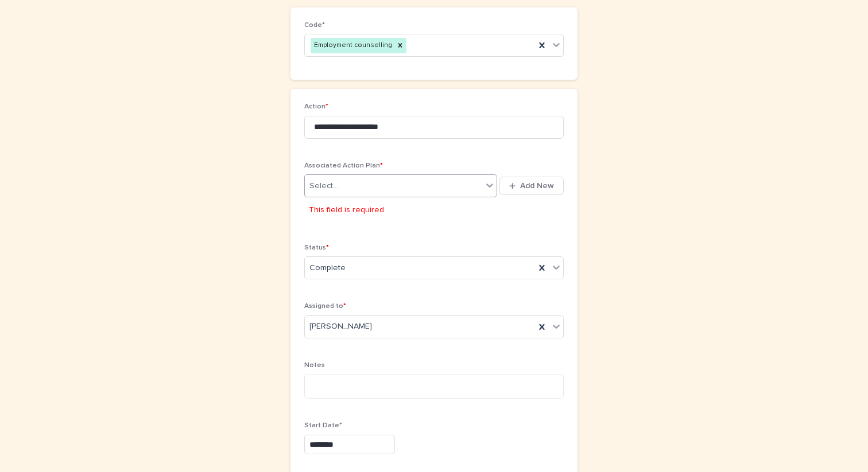  What do you see at coordinates (315, 365) in the screenshot?
I see `span: Notes` at bounding box center [315, 365].